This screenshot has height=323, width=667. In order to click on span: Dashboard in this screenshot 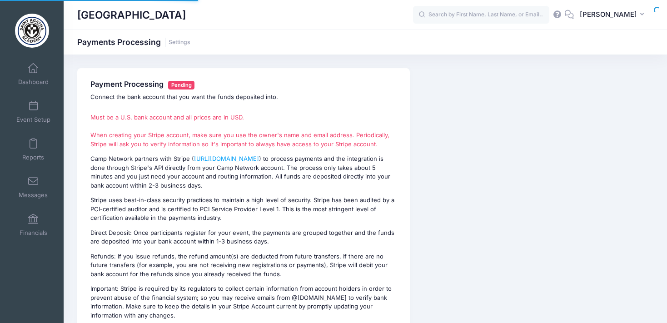, I will do `click(33, 82)`.